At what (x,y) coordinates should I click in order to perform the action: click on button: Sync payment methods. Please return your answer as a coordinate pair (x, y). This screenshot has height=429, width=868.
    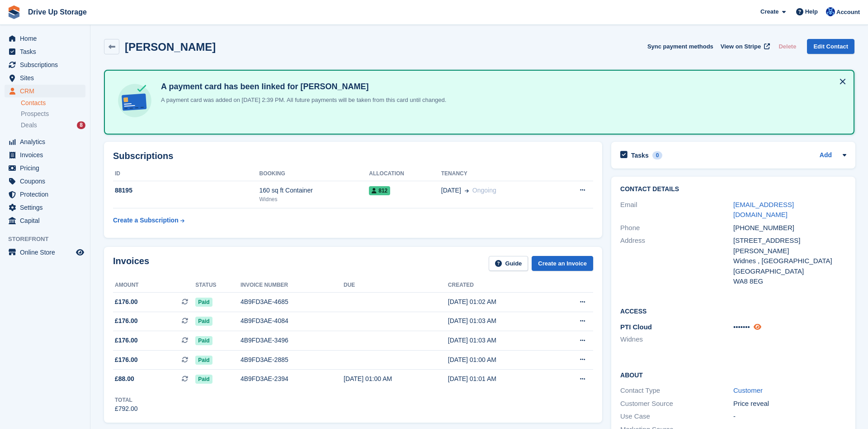
    Looking at the image, I should click on (680, 46).